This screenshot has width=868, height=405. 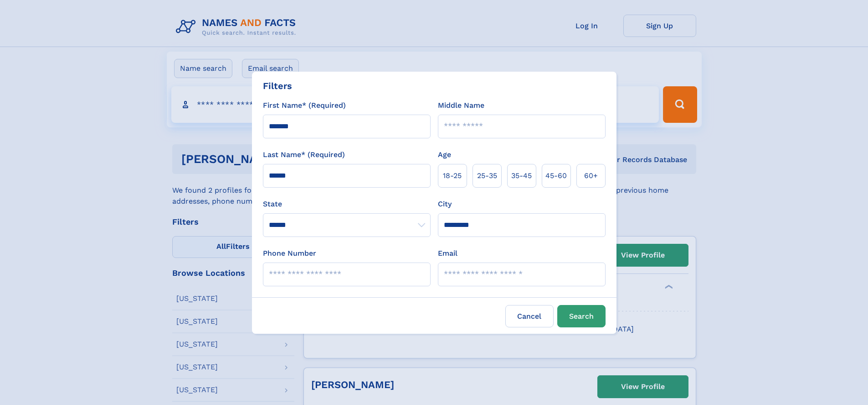 What do you see at coordinates (452, 176) in the screenshot?
I see `span: 18‑25` at bounding box center [452, 176].